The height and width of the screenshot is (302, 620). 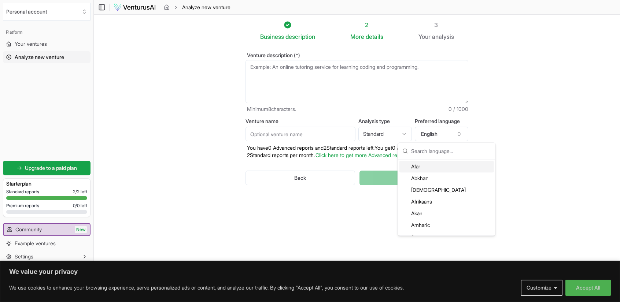 I want to click on span: Premium reports, so click(x=23, y=206).